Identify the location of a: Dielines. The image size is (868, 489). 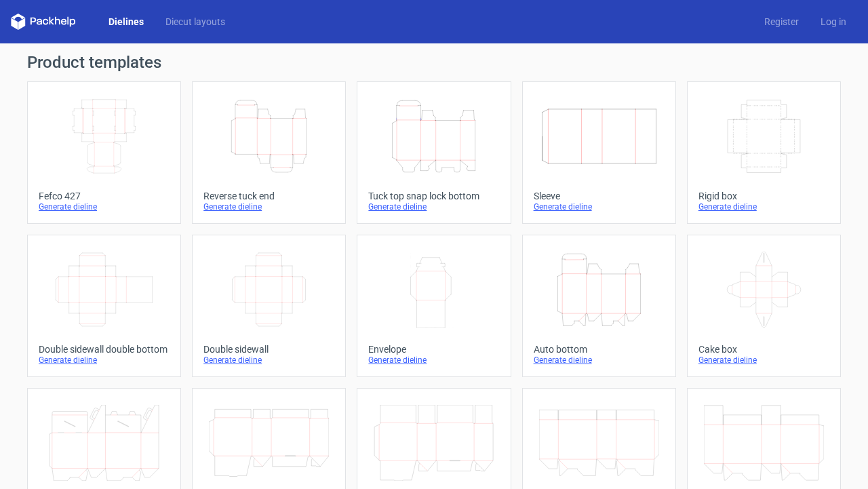
(126, 22).